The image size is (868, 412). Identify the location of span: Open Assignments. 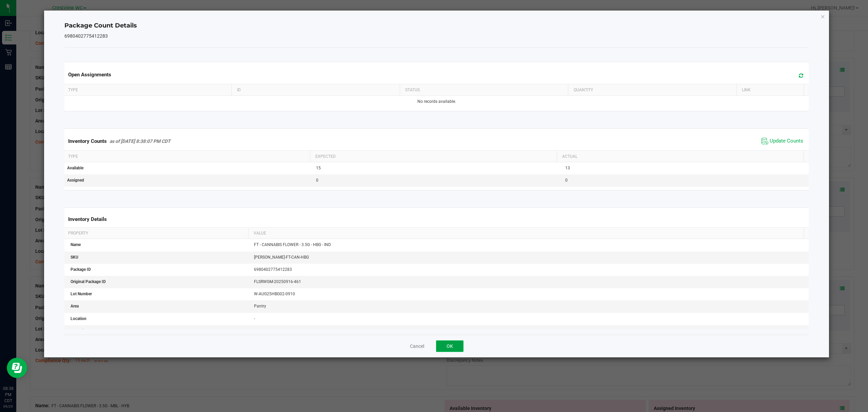
(89, 74).